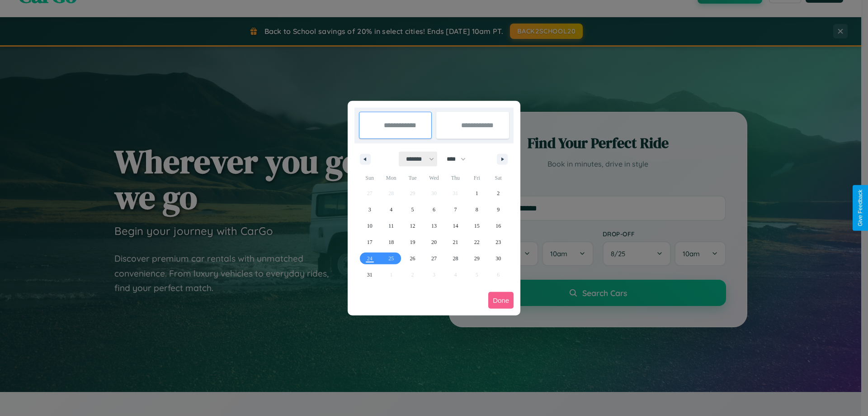 Image resolution: width=868 pixels, height=416 pixels. What do you see at coordinates (412, 178) in the screenshot?
I see `span: Tue` at bounding box center [412, 178].